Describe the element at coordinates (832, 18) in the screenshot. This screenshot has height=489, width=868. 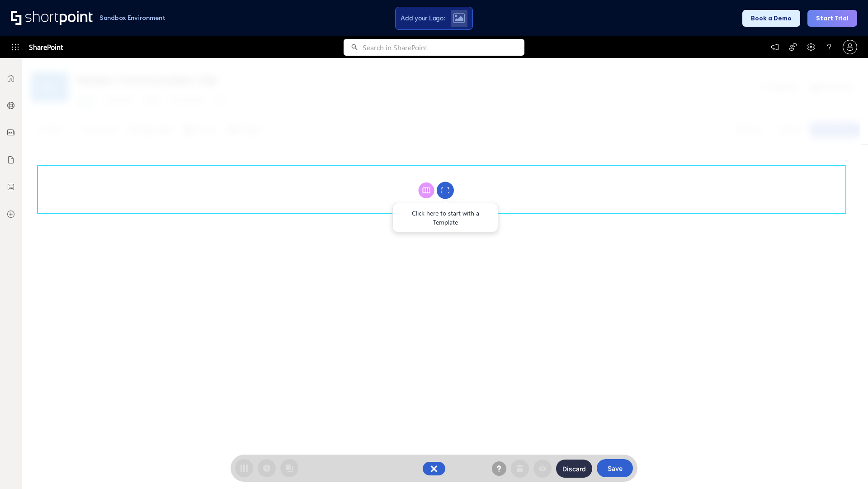
I see `button: Start Trial` at that location.